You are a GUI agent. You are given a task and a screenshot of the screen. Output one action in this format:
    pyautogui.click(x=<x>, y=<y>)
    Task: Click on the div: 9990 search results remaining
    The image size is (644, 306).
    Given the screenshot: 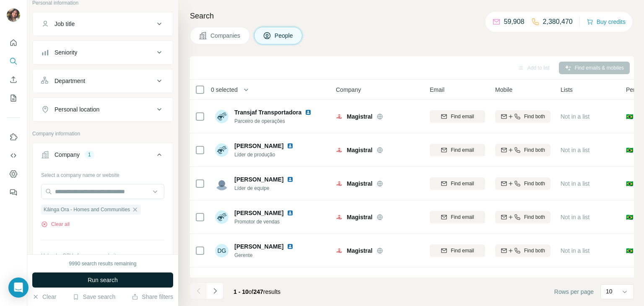 What is the action you would take?
    pyautogui.click(x=103, y=264)
    